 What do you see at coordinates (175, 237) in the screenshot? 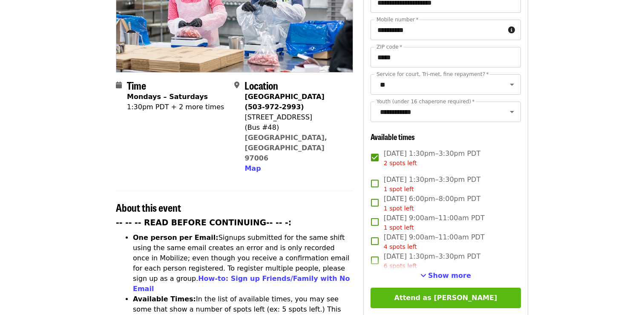
I see `strong: One person per Email:` at bounding box center [175, 237].